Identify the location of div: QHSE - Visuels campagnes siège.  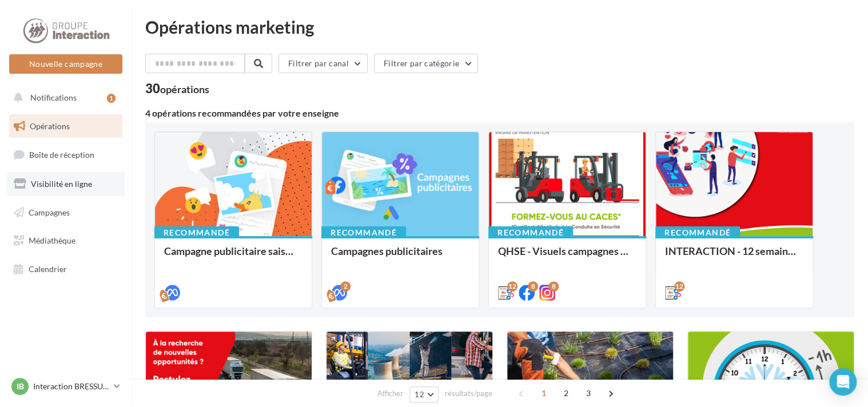
(567, 256).